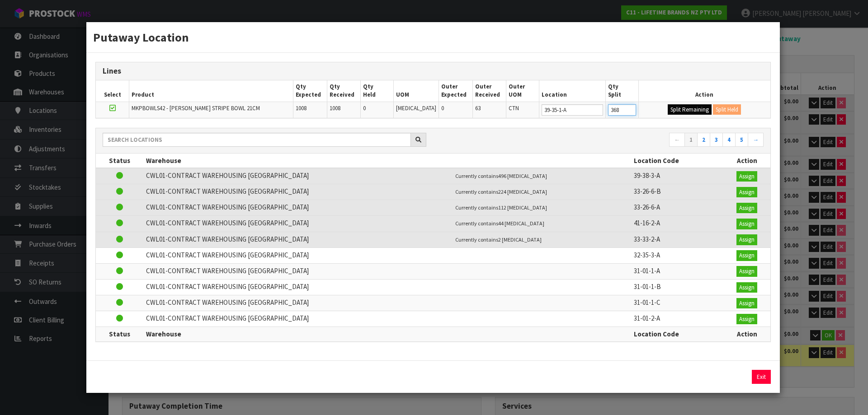  I want to click on td: 31-01-1-A, so click(678, 271).